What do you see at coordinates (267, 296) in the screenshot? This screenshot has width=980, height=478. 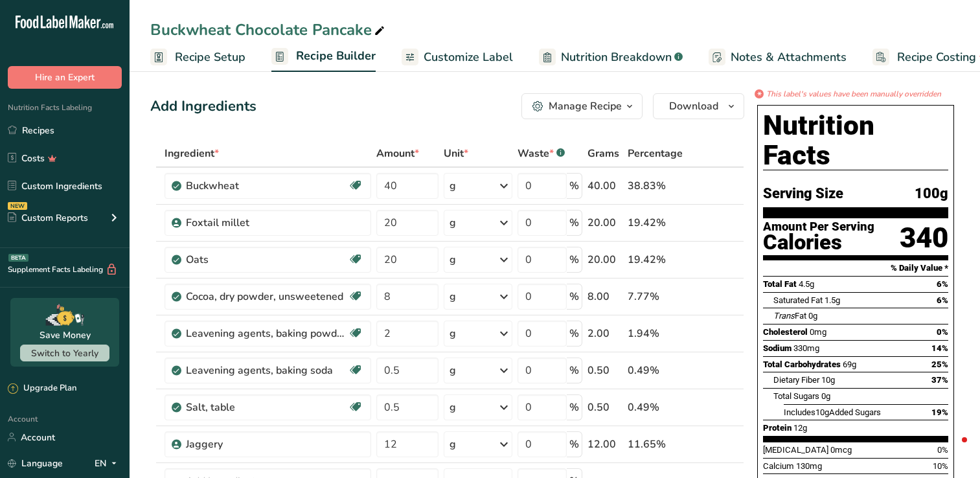 I see `div: Cocoa, dry powder, unsweetened` at bounding box center [267, 296].